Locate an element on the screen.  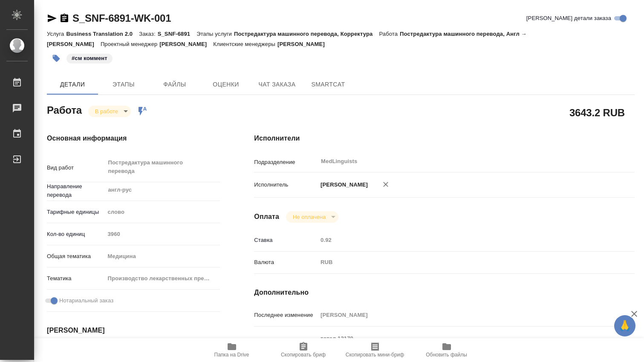
p: Ставка is located at coordinates (286, 240).